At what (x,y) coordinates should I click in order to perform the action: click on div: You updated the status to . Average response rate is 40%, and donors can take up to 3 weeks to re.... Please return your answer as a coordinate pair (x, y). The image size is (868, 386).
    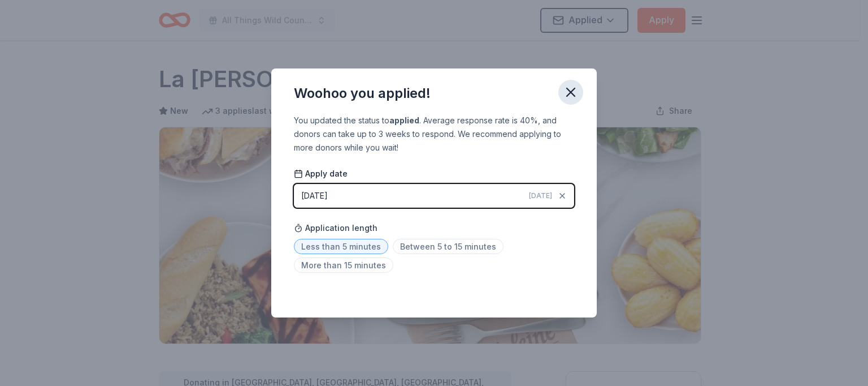
    Looking at the image, I should click on (434, 134).